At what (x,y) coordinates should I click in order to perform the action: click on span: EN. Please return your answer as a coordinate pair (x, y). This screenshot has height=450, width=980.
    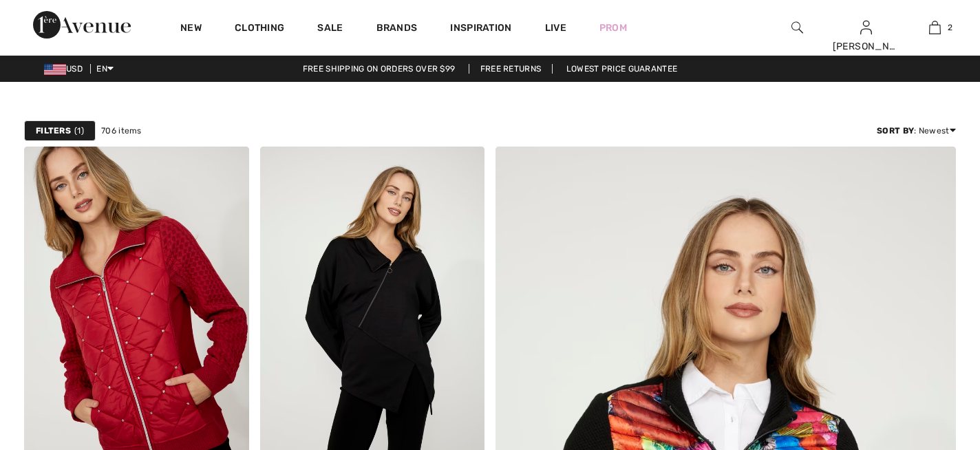
    Looking at the image, I should click on (105, 69).